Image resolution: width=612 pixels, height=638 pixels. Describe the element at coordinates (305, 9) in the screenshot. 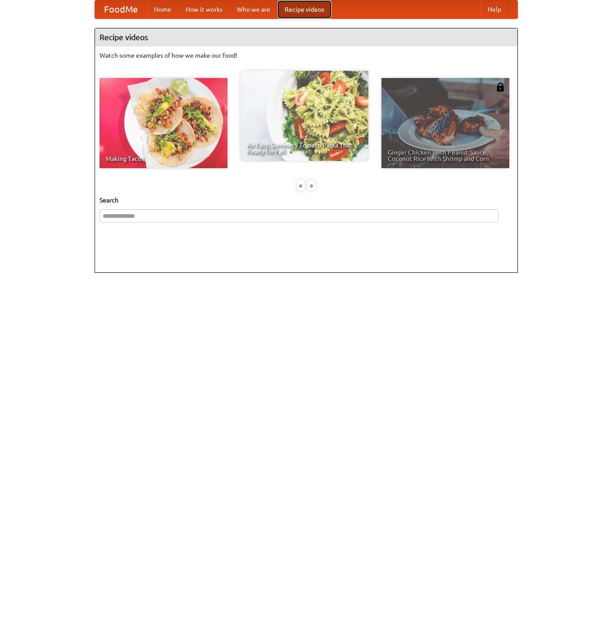

I see `a: Recipe videos` at that location.